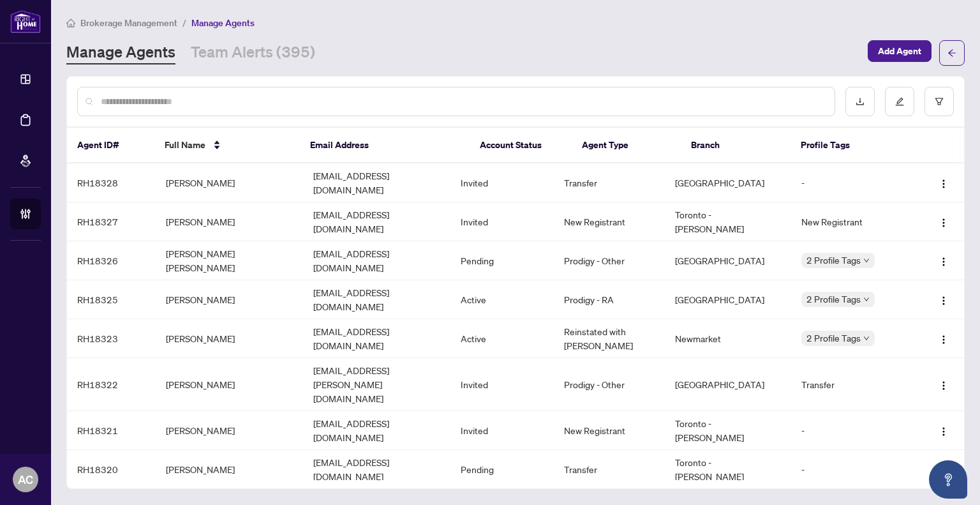 This screenshot has height=505, width=980. I want to click on span: home, so click(71, 23).